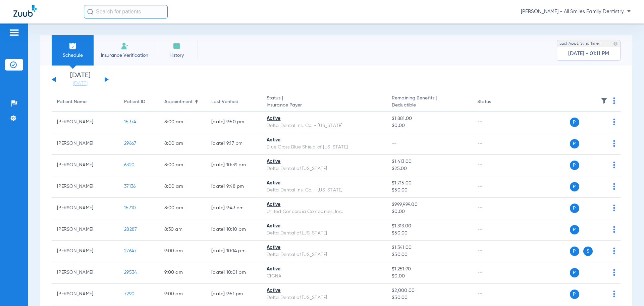 This screenshot has height=306, width=644. Describe the element at coordinates (580, 44) in the screenshot. I see `span: Last Appt. Sync Time:` at that location.